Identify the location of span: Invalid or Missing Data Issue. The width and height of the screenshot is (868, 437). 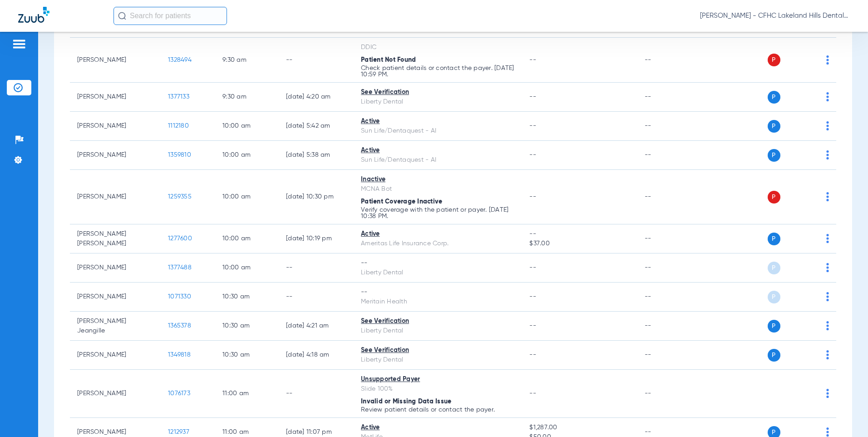
(406, 401).